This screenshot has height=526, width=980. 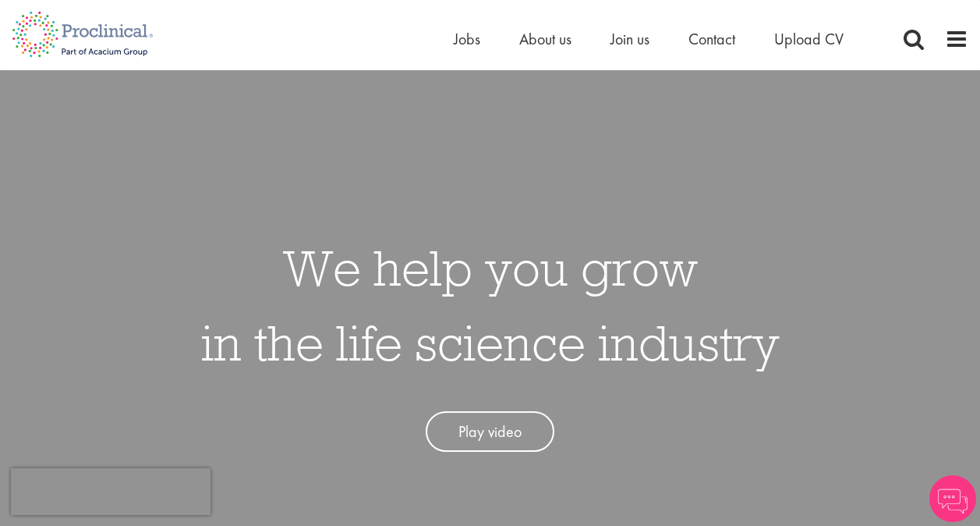 What do you see at coordinates (630, 39) in the screenshot?
I see `a: Join us` at bounding box center [630, 39].